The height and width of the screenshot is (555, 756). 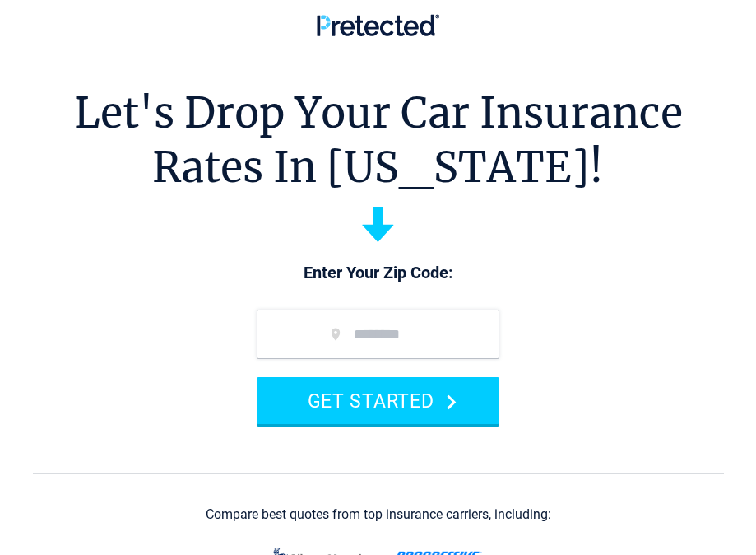 What do you see at coordinates (378, 274) in the screenshot?
I see `p: Enter Your Zip Code:` at bounding box center [378, 274].